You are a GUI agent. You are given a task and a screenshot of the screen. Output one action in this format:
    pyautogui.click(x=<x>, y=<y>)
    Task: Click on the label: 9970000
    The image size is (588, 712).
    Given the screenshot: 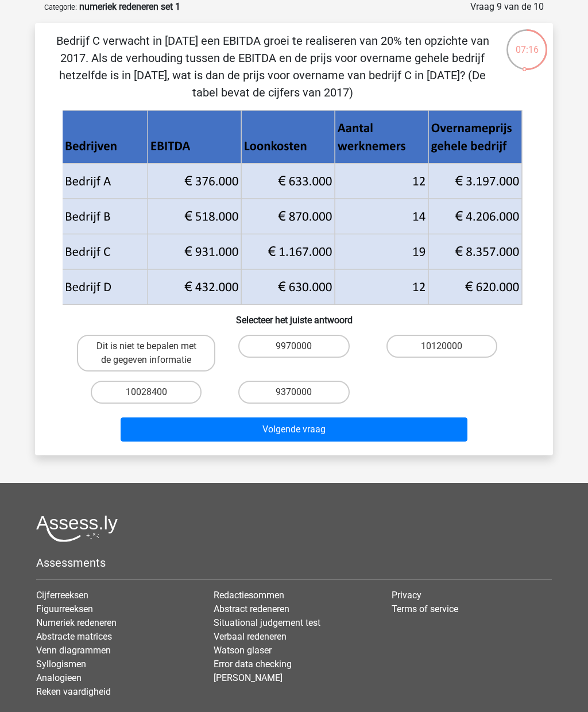 What is the action you would take?
    pyautogui.click(x=294, y=346)
    